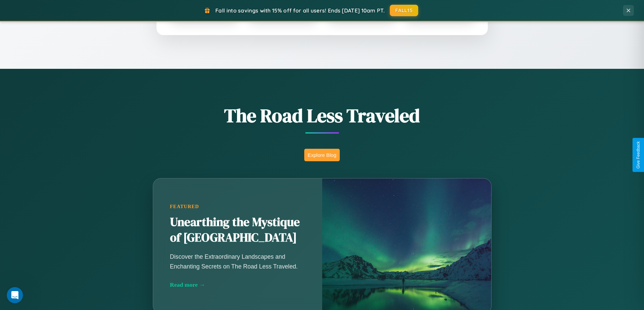 This screenshot has height=310, width=644. I want to click on button: FALL15, so click(404, 10).